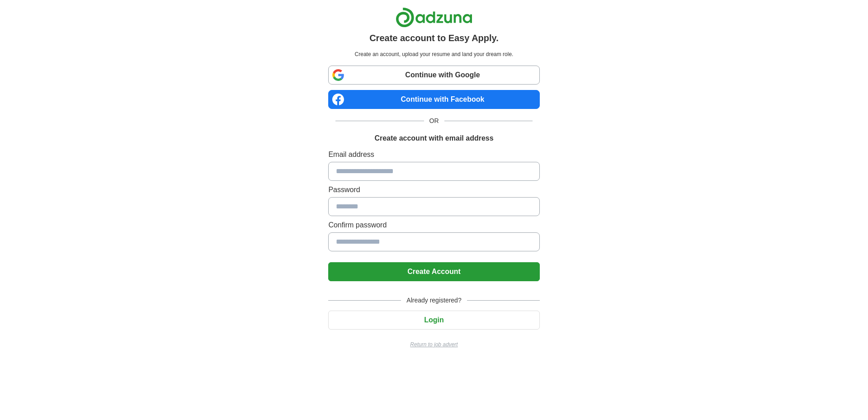  Describe the element at coordinates (434, 225) in the screenshot. I see `label: Confirm password` at that location.